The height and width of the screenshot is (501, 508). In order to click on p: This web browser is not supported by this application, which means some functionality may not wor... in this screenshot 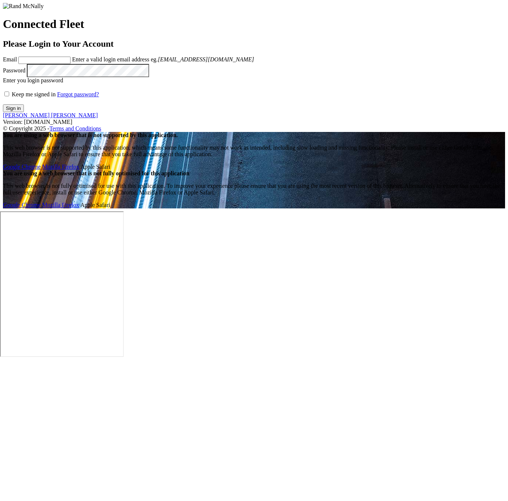, I will do `click(254, 151)`.